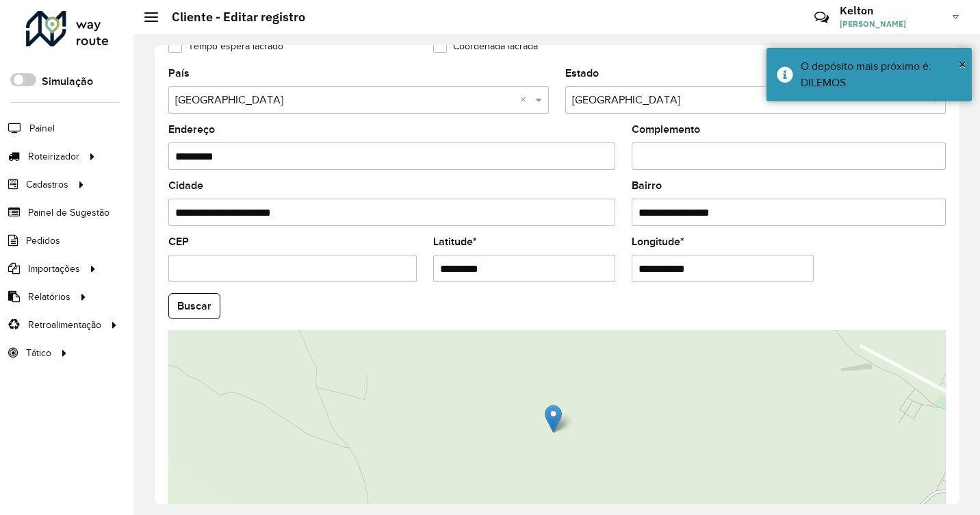  What do you see at coordinates (666, 130) in the screenshot?
I see `label: Complemento` at bounding box center [666, 130].